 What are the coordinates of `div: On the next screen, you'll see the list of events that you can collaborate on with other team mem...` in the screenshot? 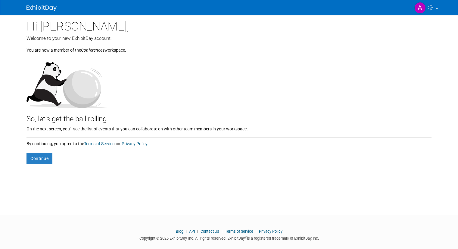 It's located at (229, 128).